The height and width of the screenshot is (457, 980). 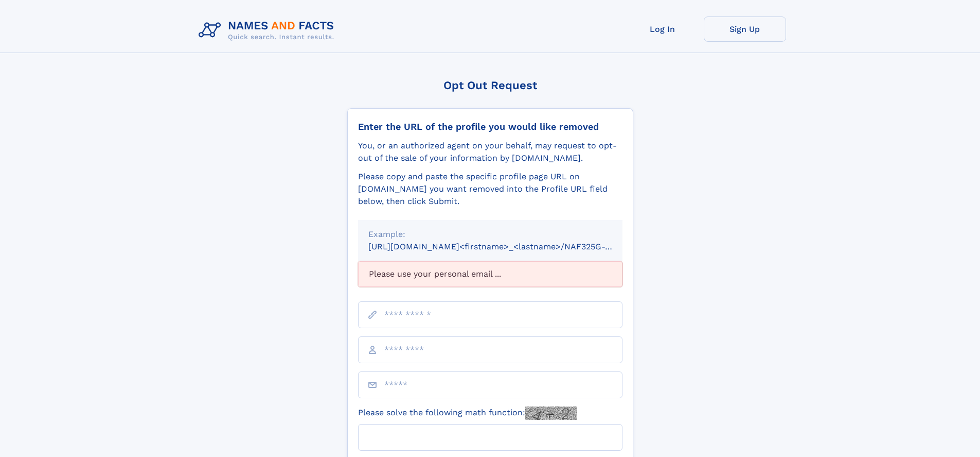 I want to click on div: Example:, so click(x=490, y=235).